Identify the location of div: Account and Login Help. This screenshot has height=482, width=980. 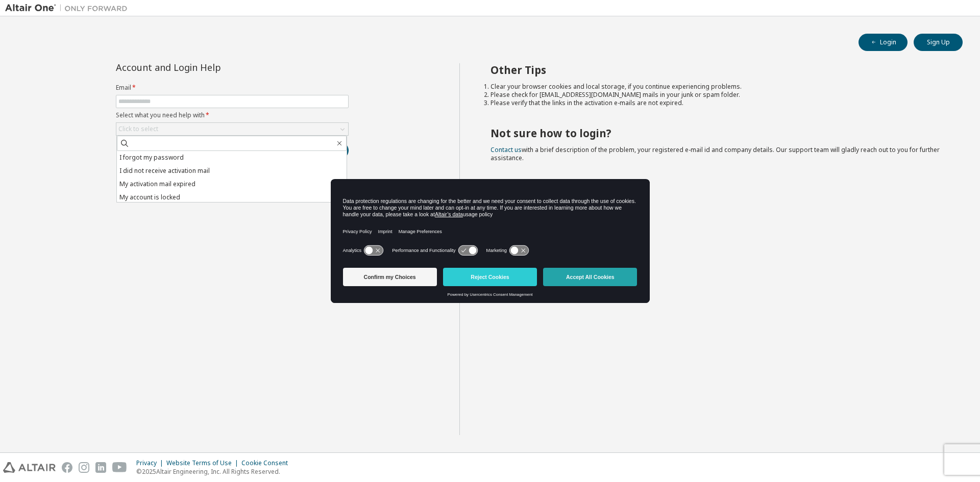
(208, 67).